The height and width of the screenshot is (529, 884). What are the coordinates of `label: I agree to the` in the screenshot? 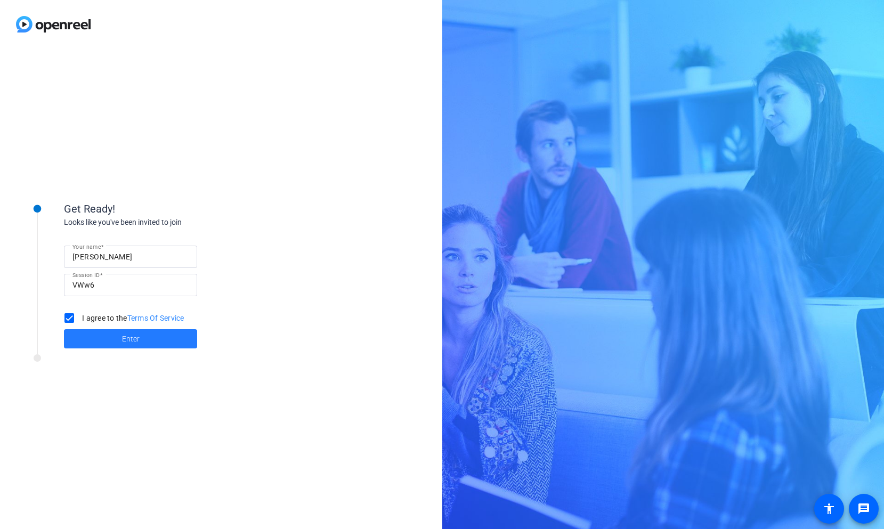 It's located at (132, 318).